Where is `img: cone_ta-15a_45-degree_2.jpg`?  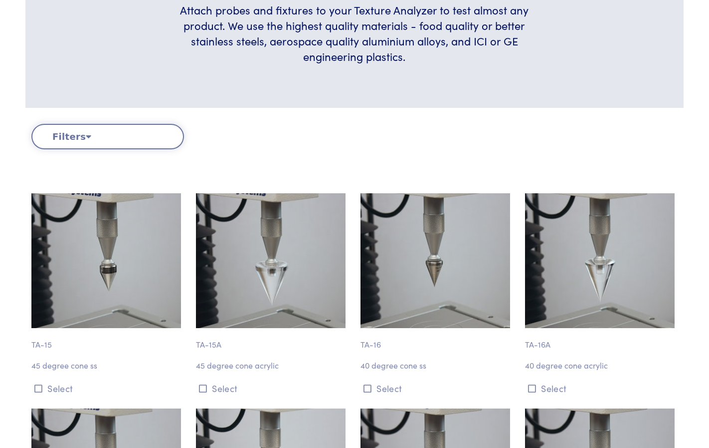
img: cone_ta-15a_45-degree_2.jpg is located at coordinates (271, 260).